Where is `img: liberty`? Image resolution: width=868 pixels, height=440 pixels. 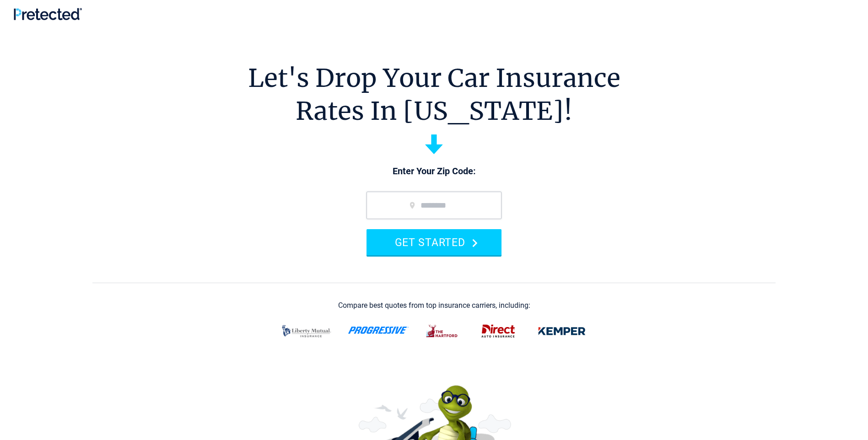
img: liberty is located at coordinates (306, 331).